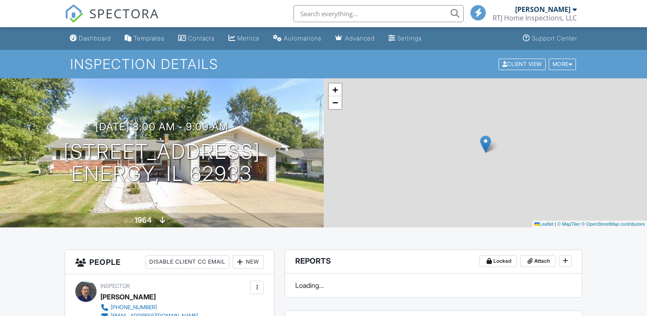 The height and width of the screenshot is (316, 647). What do you see at coordinates (187, 262) in the screenshot?
I see `div: Disable Client CC Email` at bounding box center [187, 262].